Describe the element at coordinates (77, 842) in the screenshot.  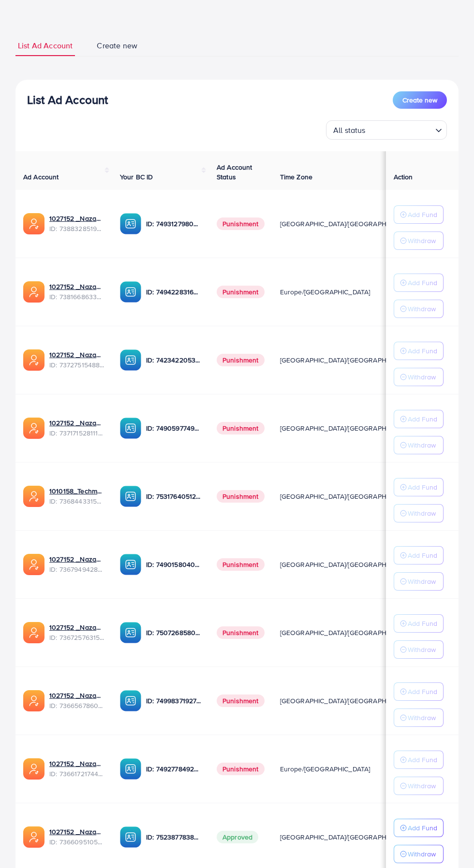
I see `span: ID: 7366095105679261697` at that location.